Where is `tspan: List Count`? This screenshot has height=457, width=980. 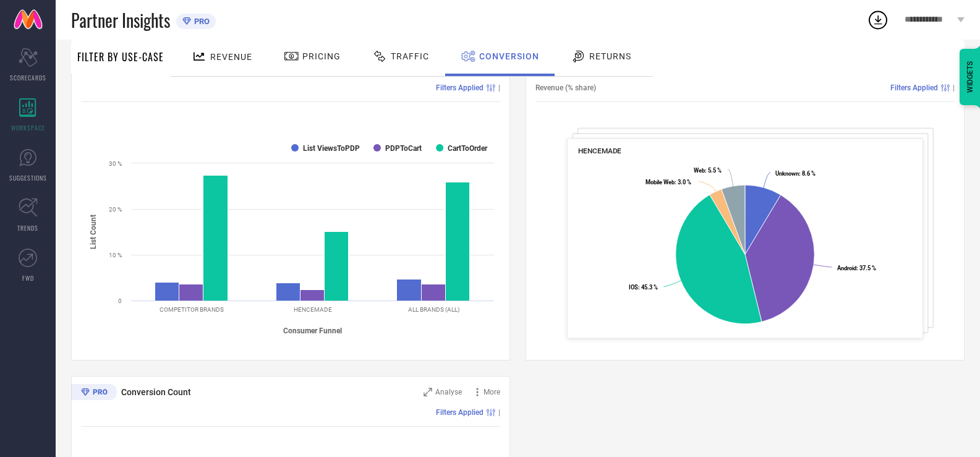 tspan: List Count is located at coordinates (94, 232).